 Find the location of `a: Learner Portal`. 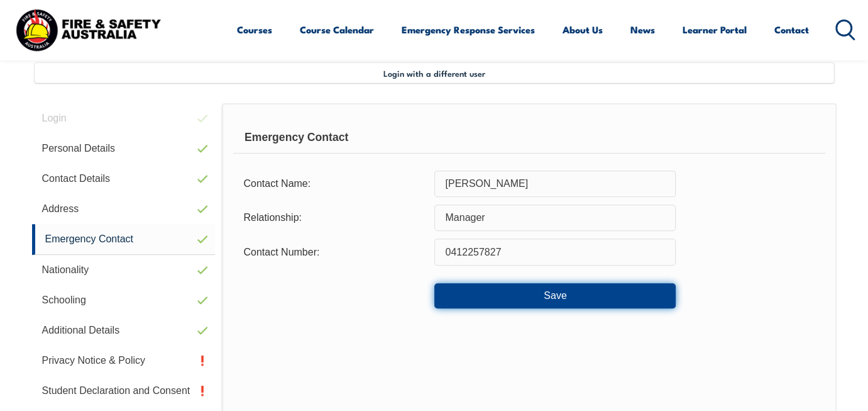

a: Learner Portal is located at coordinates (715, 29).